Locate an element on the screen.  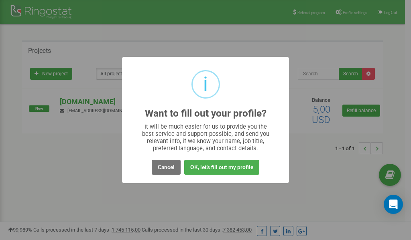
h2: Want to fill out your profile? is located at coordinates (205, 113).